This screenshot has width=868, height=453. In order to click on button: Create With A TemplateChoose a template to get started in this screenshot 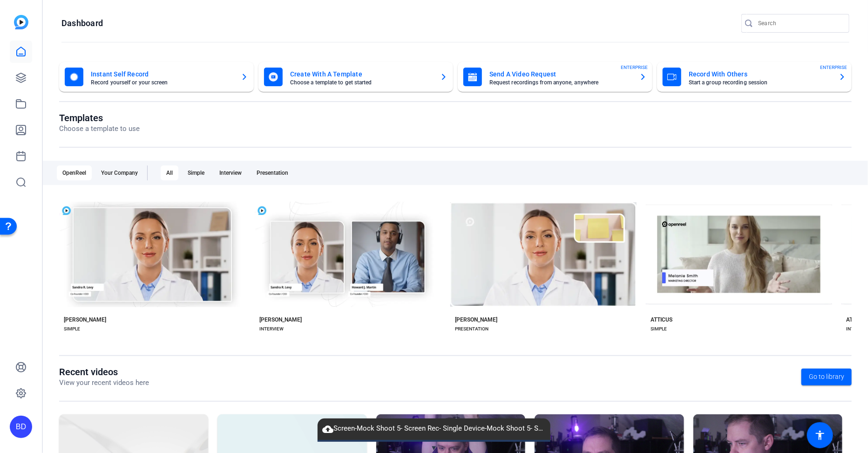, I will do `click(356, 77)`.